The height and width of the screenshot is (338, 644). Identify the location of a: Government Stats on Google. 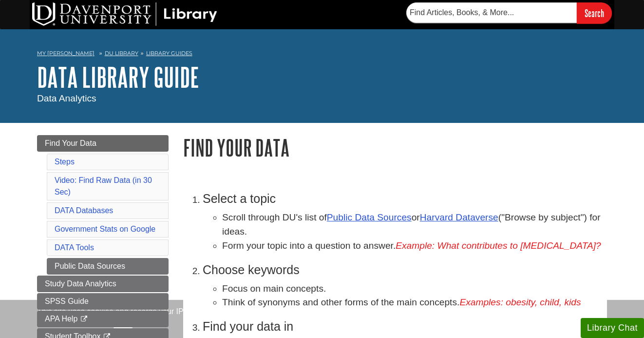
(105, 229).